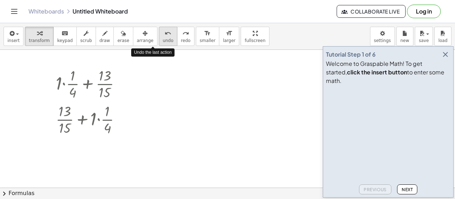 The width and height of the screenshot is (455, 199). I want to click on span: draw, so click(105, 41).